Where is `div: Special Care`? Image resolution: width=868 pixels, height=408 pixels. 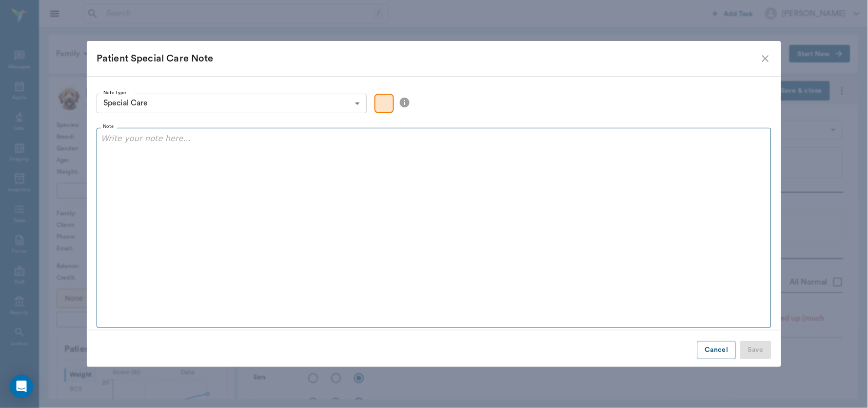
div: Special Care is located at coordinates (232, 103).